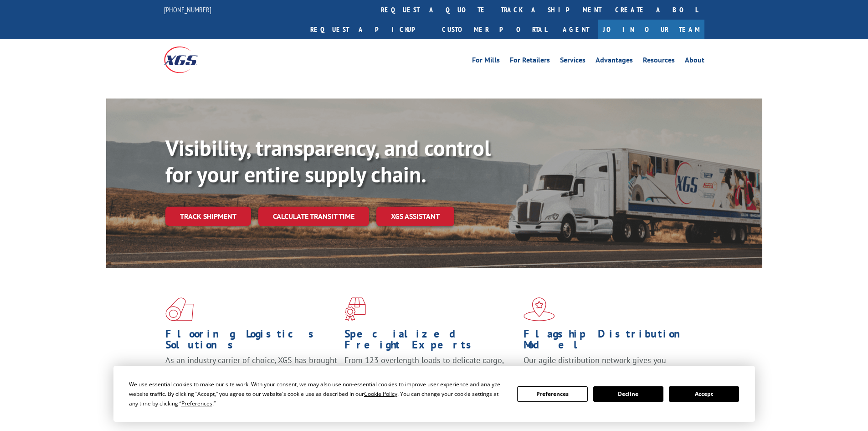  Describe the element at coordinates (415, 216) in the screenshot. I see `a: XGS ASSISTANT` at that location.